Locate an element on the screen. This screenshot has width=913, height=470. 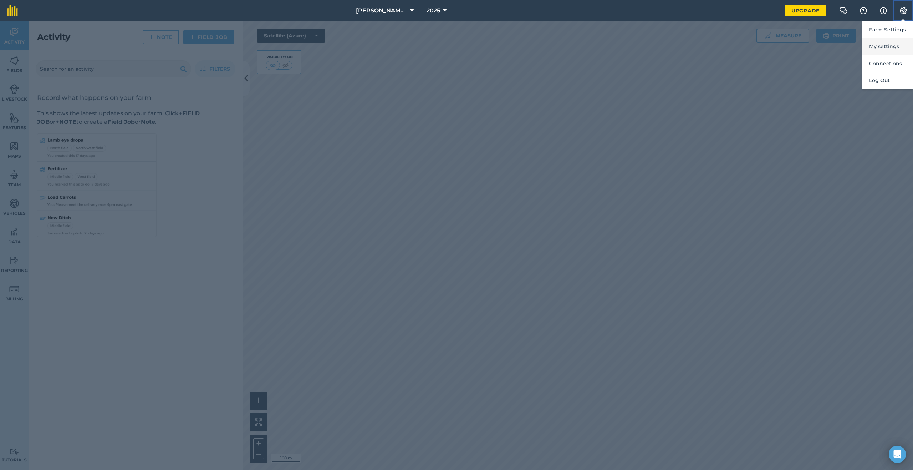
img: fieldmargin Logo is located at coordinates (12, 11).